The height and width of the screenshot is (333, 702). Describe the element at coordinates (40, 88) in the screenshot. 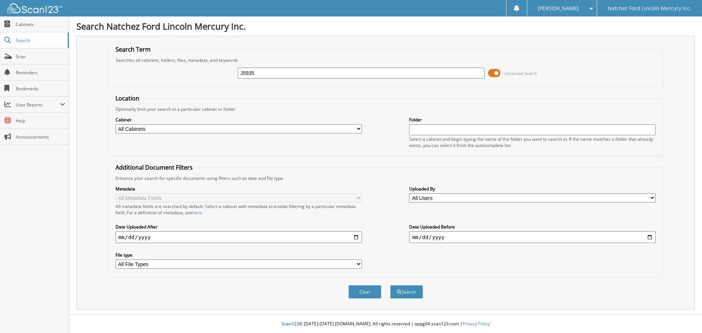

I see `span: Bookmarks` at that location.